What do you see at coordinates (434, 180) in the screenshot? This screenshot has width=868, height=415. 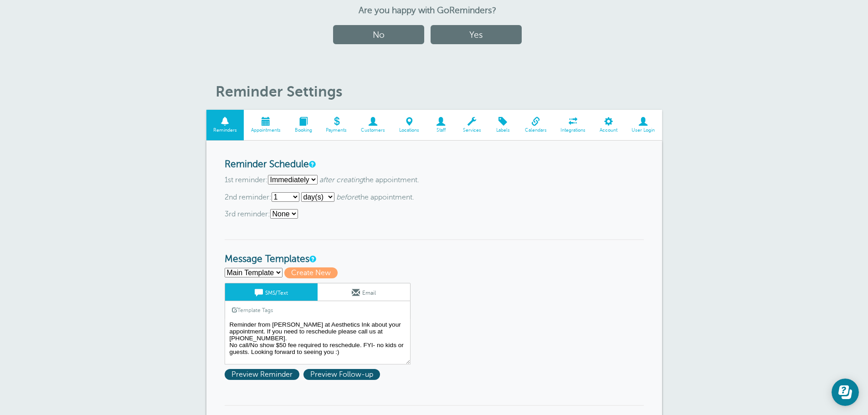 I see `p: 1st reminder:` at bounding box center [434, 180].